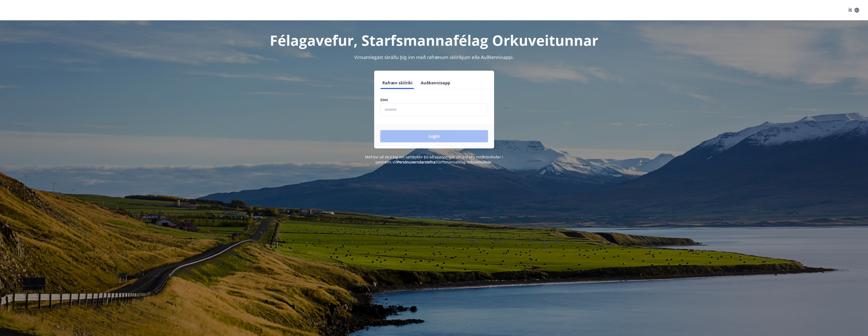 The image size is (868, 336). Describe the element at coordinates (434, 40) in the screenshot. I see `h1: Félagavefur, Starfsmannafélag Orkuveitunnar` at that location.